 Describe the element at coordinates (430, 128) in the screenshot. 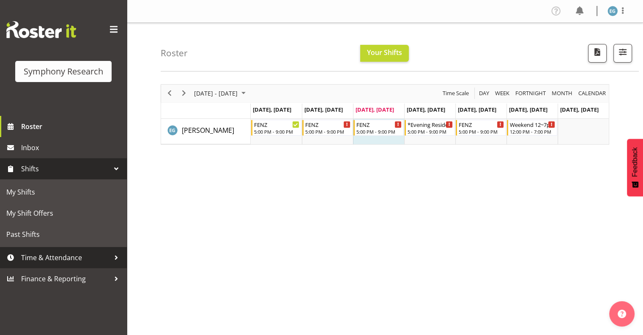

I see `div: Evelyn Gray"s event - *Evening Residential Shift 5-9pm Begin From Thursday, August 14, 2025 at 5:...` at that location.